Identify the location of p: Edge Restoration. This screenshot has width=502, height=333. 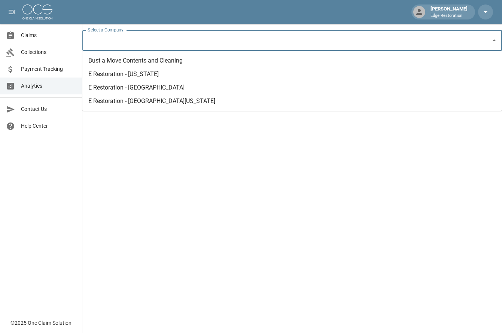
(449, 16).